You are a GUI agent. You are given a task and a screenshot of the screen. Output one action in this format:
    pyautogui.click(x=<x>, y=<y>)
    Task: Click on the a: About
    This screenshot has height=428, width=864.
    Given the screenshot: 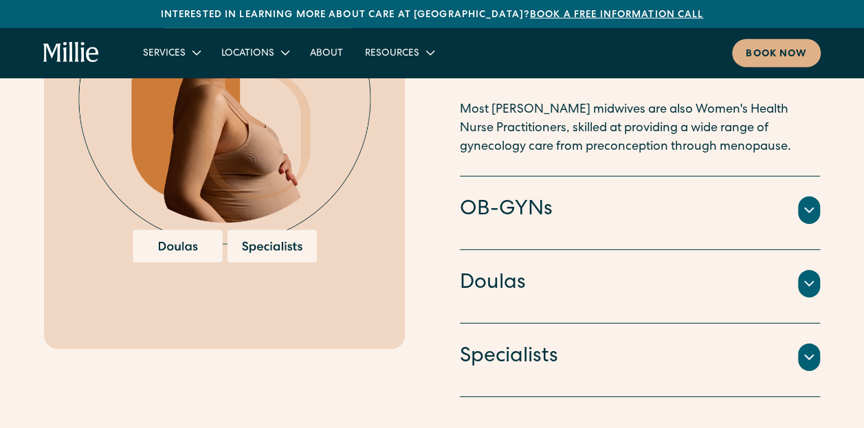 What is the action you would take?
    pyautogui.click(x=326, y=52)
    